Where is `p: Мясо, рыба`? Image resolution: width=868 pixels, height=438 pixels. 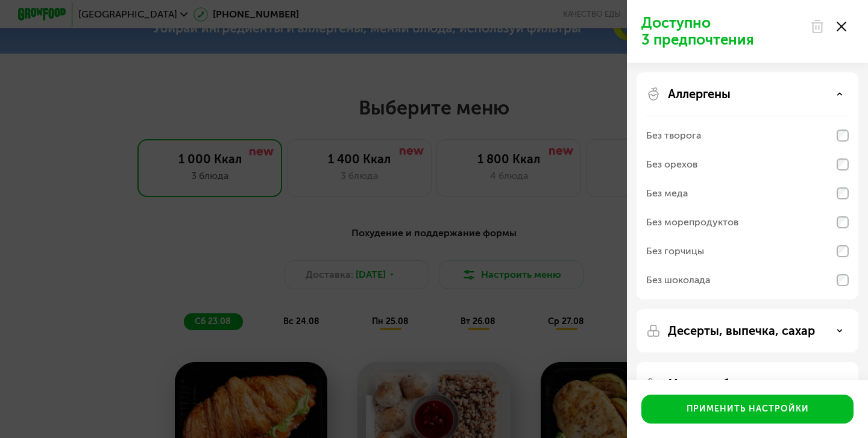 p: Мясо, рыба is located at coordinates (702, 383).